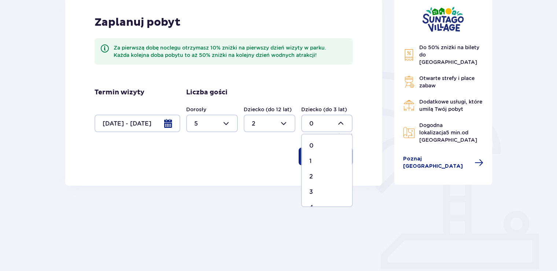 The image size is (557, 271). What do you see at coordinates (311, 176) in the screenshot?
I see `p: 2` at bounding box center [311, 176].